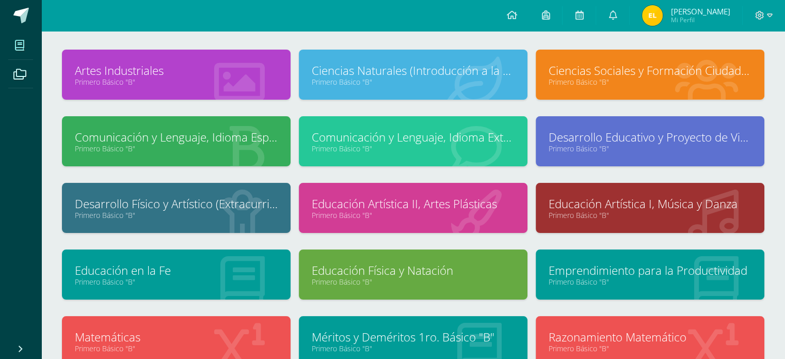 Image resolution: width=785 pixels, height=359 pixels. I want to click on a: Méritos y Deméritos 1ro. Básico "B", so click(413, 336).